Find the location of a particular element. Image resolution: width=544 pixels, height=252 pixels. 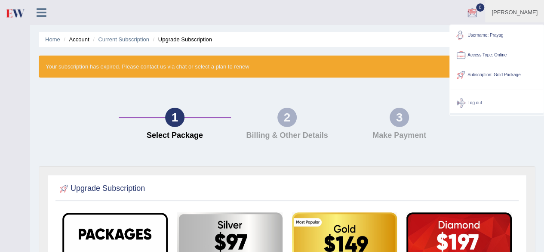

a: Access Type: Online is located at coordinates (497, 55).